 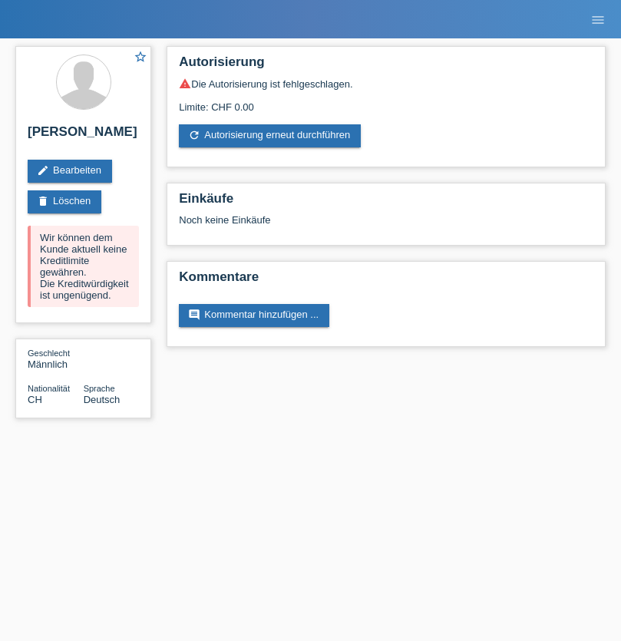 I want to click on div: Limite: CHF 0.00, so click(x=386, y=101).